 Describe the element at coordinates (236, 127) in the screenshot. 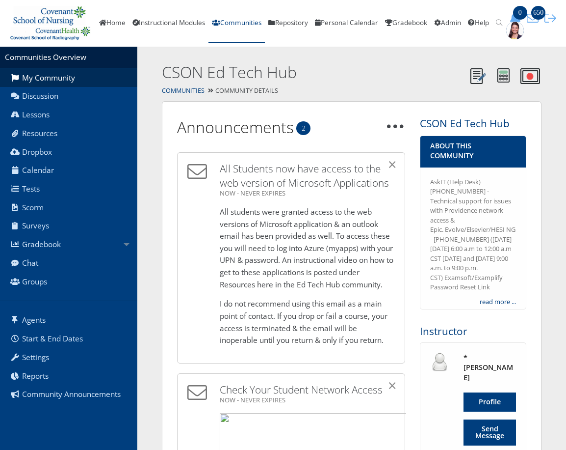

I see `a: Announcements` at that location.